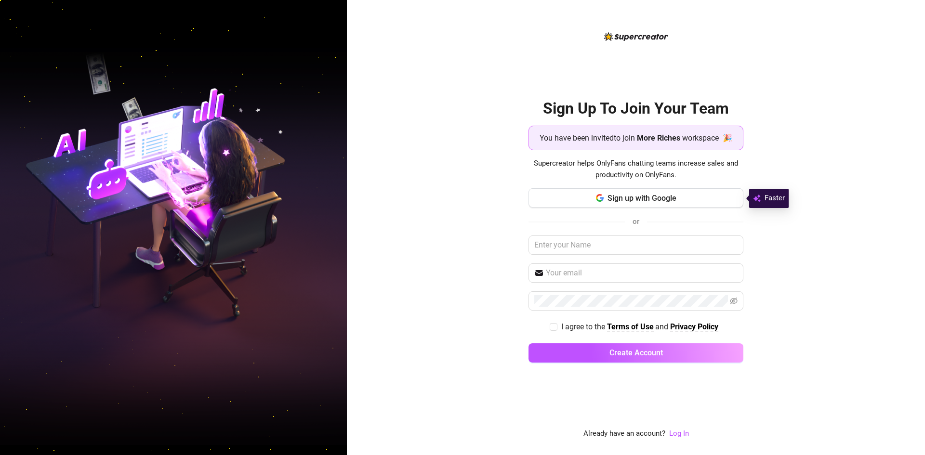 This screenshot has height=455, width=925. What do you see at coordinates (636, 169) in the screenshot?
I see `span: Supercreator helps OnlyFans chatting teams increase sales and productivity on OnlyFans.` at bounding box center [636, 169].